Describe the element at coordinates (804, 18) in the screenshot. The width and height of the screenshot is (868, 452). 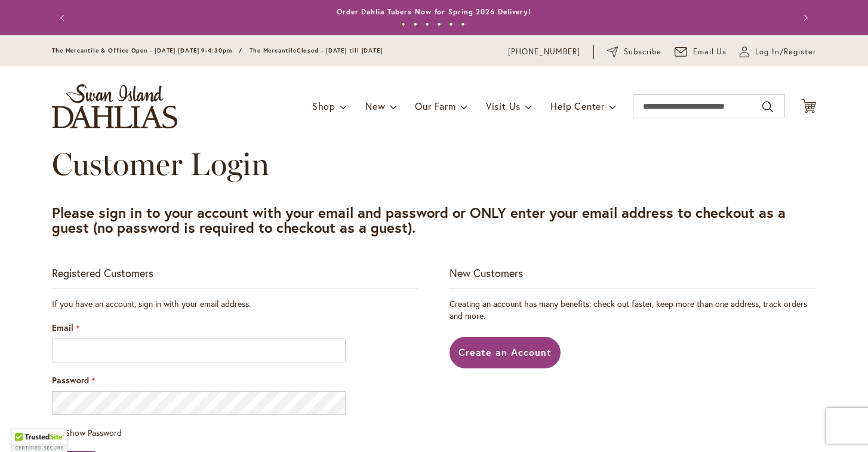
I see `button: Next` at that location.